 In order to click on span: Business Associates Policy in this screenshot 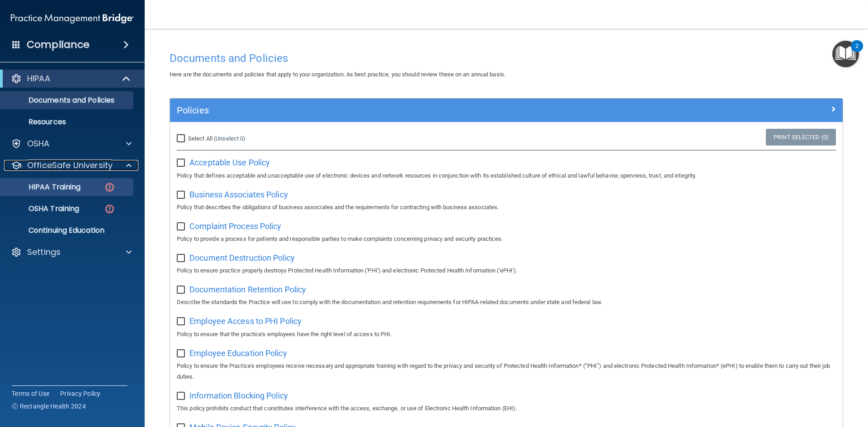, I will do `click(239, 195)`.